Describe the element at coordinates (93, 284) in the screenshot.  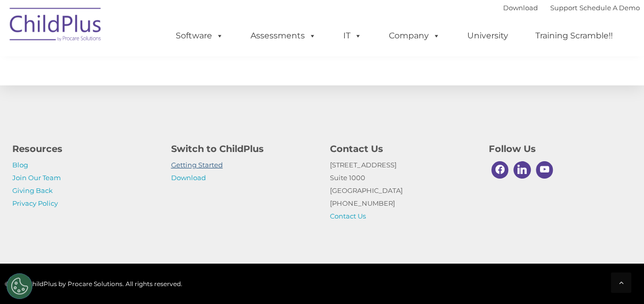
I see `span: © 2025 ChildPlus by Procare Solutions. All rights reserved.` at that location.